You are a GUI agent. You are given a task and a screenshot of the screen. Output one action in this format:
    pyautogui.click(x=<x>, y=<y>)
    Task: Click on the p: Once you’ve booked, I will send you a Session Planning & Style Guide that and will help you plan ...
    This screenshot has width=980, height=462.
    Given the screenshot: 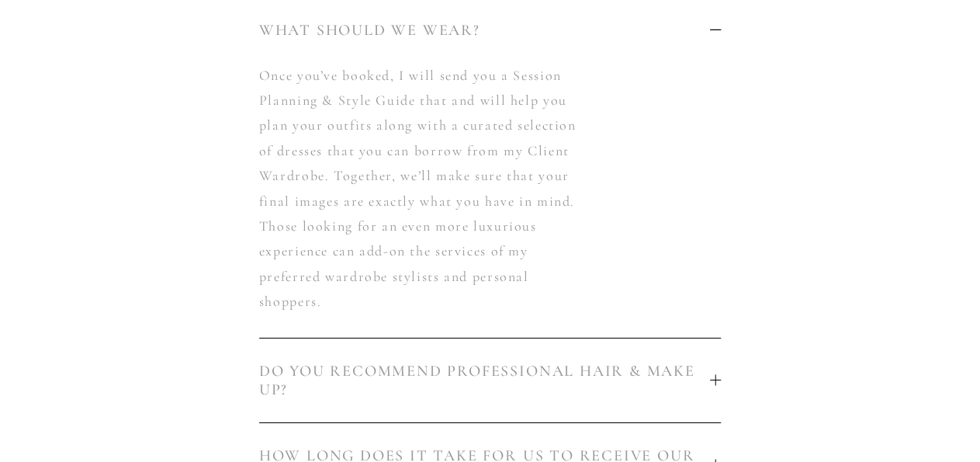 What is the action you would take?
    pyautogui.click(x=421, y=189)
    